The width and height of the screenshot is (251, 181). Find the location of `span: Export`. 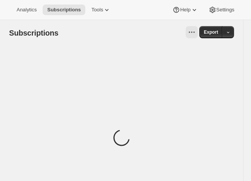

span: Export is located at coordinates (211, 32).